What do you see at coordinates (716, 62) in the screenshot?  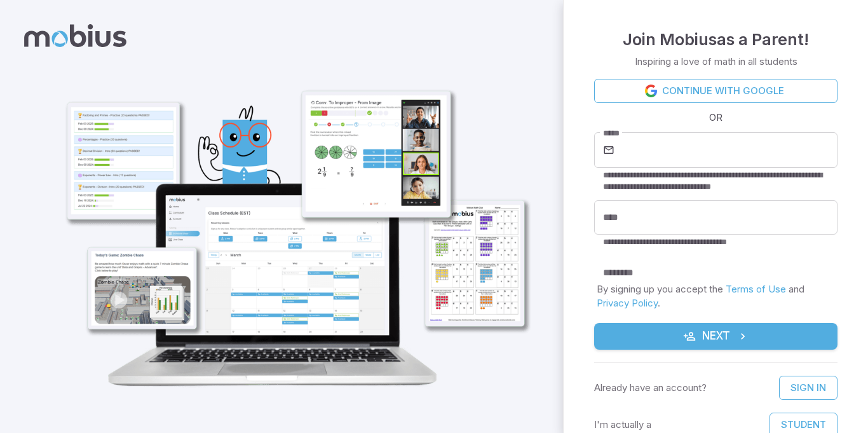 I see `p: Inspiring a love of math in all students` at bounding box center [716, 62].